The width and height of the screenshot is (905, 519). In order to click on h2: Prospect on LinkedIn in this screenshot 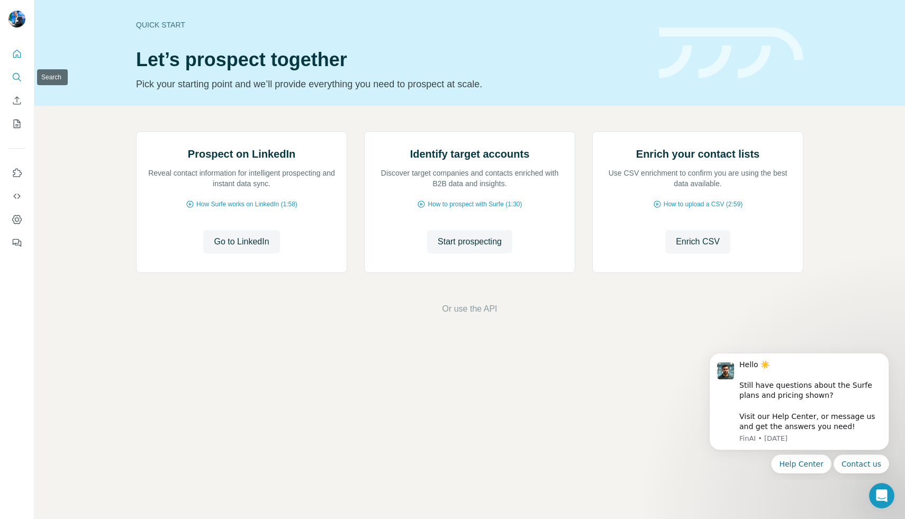, I will do `click(241, 154)`.